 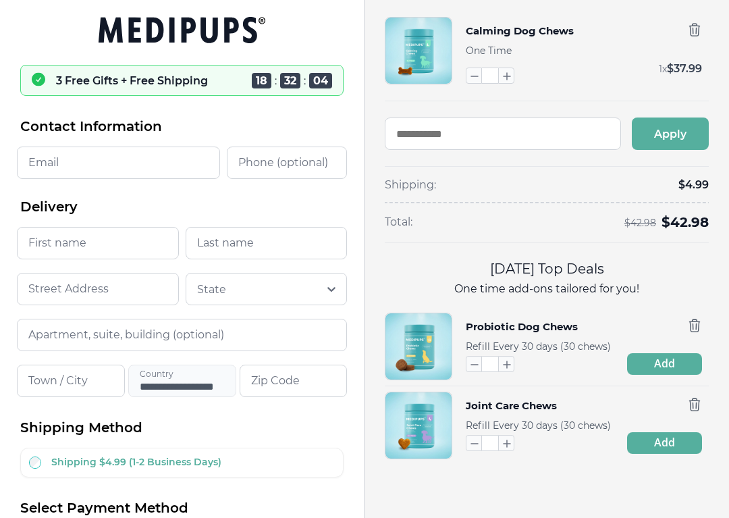 I want to click on span: 04, so click(x=321, y=80).